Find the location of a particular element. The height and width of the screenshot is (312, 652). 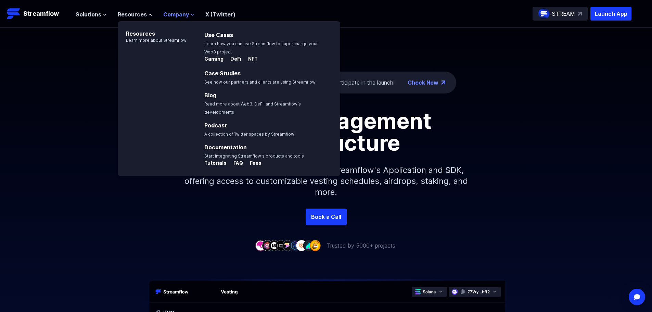

a: X (Twitter) is located at coordinates (220, 14).